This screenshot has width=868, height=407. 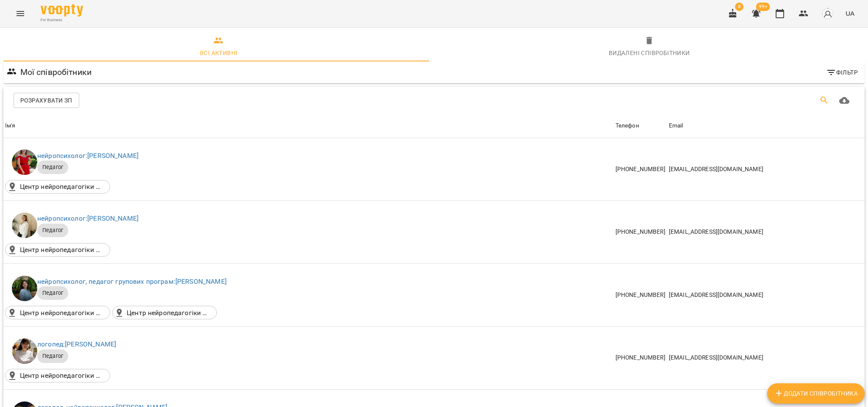 What do you see at coordinates (844, 100) in the screenshot?
I see `button: Завантажити CSV` at bounding box center [844, 100].